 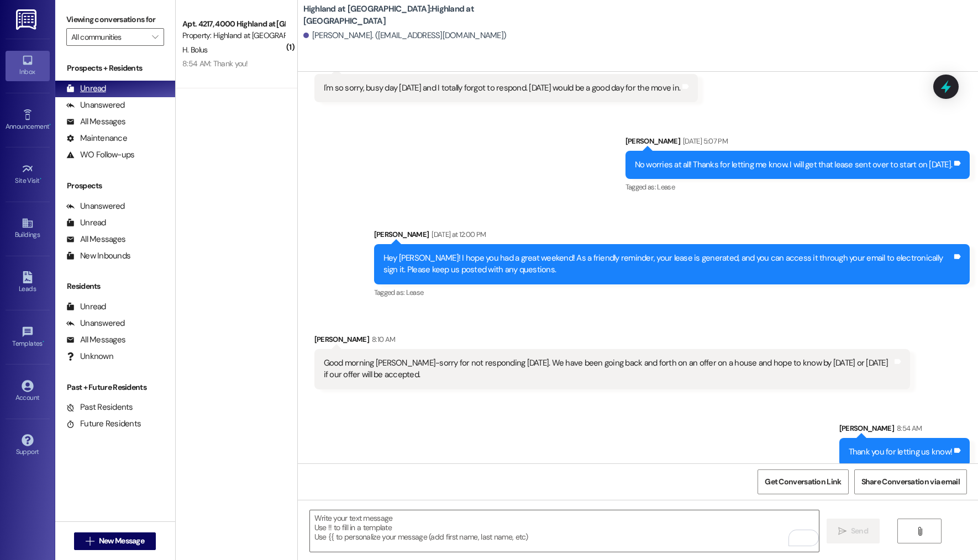 What do you see at coordinates (194, 50) in the screenshot?
I see `span: H. Bolus` at bounding box center [194, 50].